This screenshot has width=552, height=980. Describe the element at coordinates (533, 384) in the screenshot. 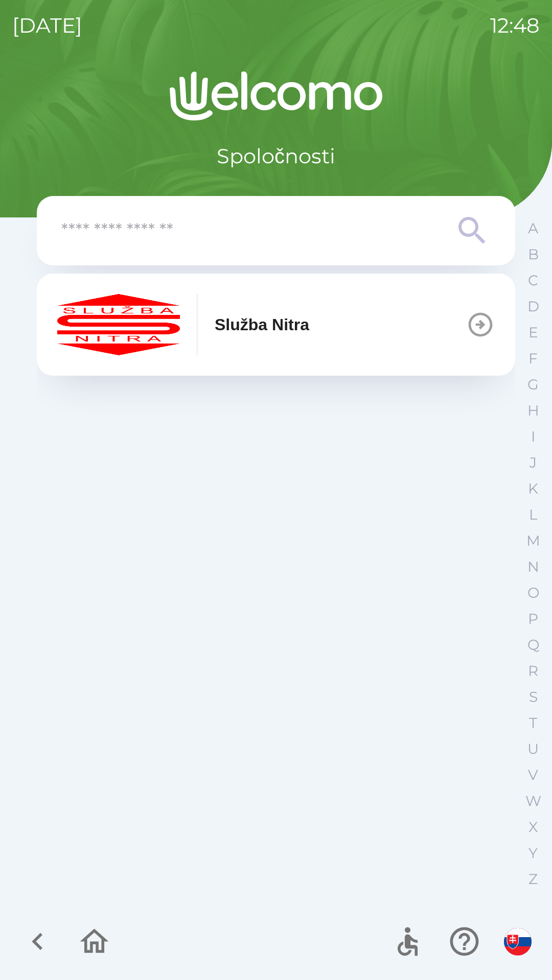

I see `button: G` at that location.